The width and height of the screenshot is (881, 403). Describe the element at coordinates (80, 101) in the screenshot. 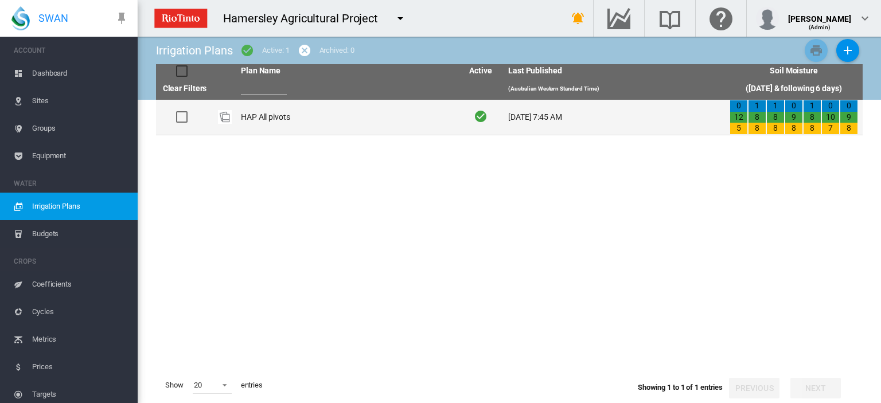

I see `span: Sites` at that location.